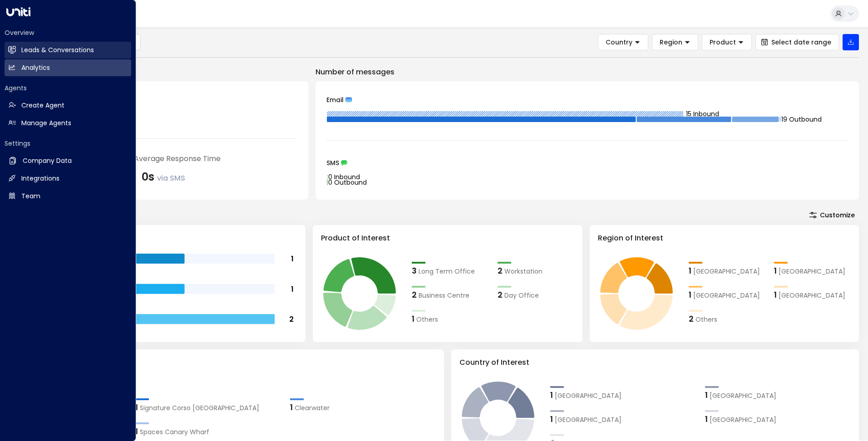 This screenshot has width=868, height=441. Describe the element at coordinates (363, 407) in the screenshot. I see `div: 1Clearwater` at that location.